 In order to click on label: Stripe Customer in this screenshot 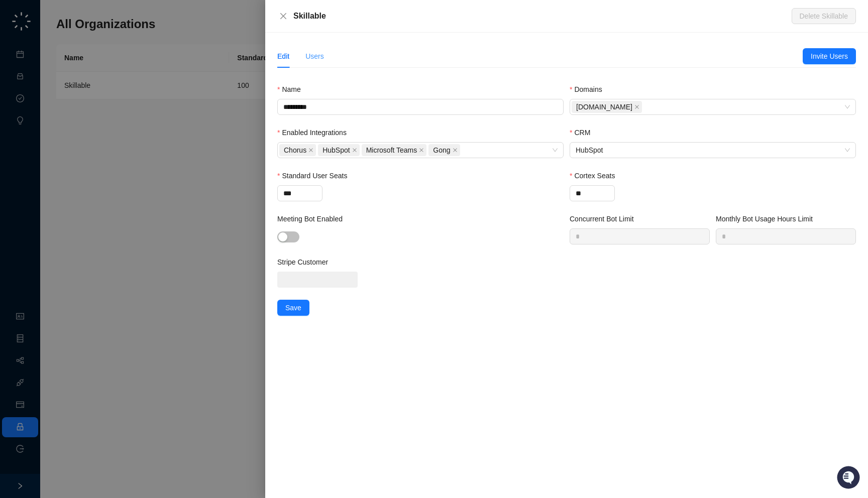, I will do `click(306, 262)`.